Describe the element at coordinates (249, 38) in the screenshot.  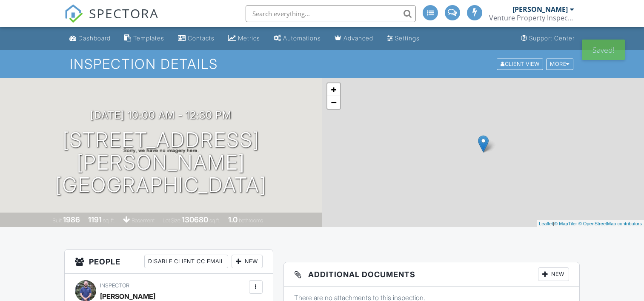
I see `div: Metrics` at that location.